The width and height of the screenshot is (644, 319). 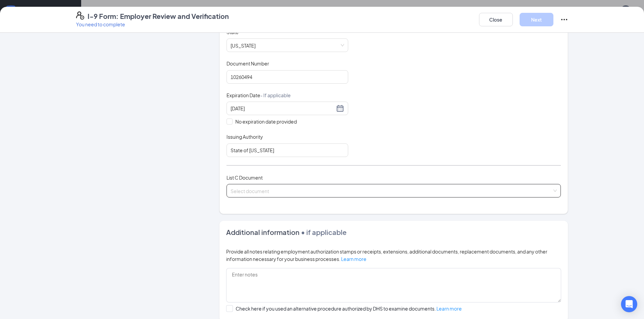 What do you see at coordinates (348, 308) in the screenshot?
I see `div: Check here if you used an alternative procedure authorized by DHS to examine documents.` at bounding box center [348, 308].